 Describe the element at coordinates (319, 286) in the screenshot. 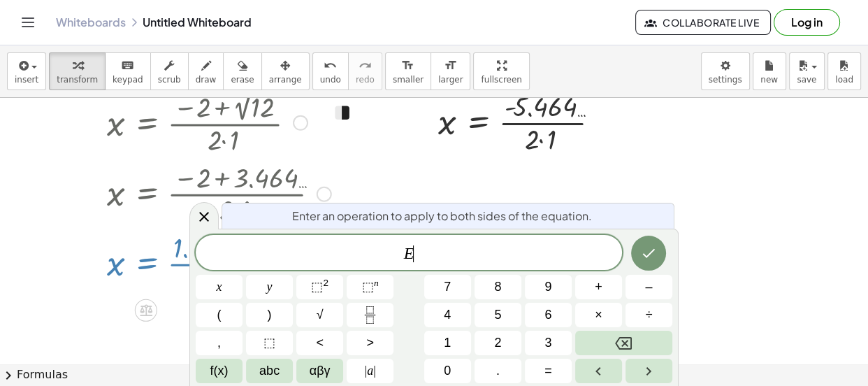

I see `button: Squared` at that location.